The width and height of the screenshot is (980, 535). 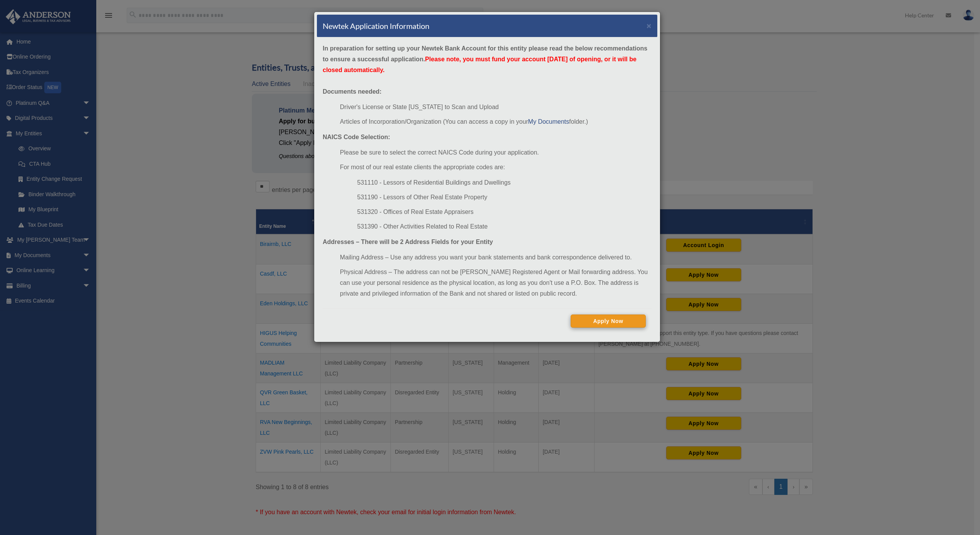 I want to click on li: 531390 - Other Activities Related to Real Estate, so click(x=504, y=227).